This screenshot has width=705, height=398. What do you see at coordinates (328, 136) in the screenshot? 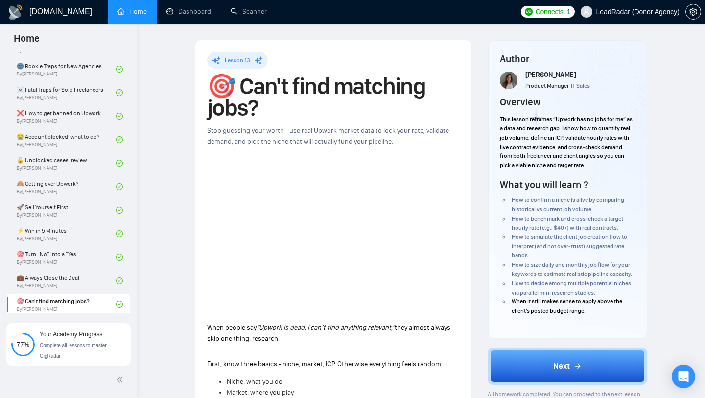
I see `span: Stop guessing your worth - use real Upwork market data to lock your rate, validate demand, and pi...` at bounding box center [328, 136].